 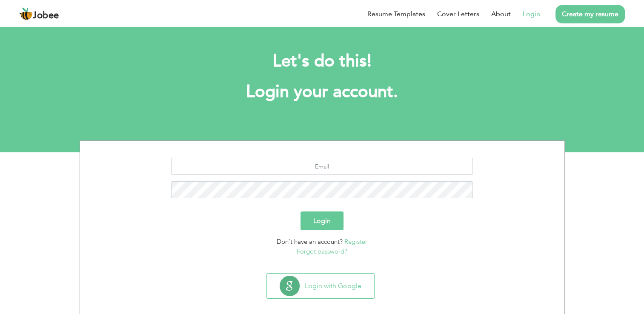 What do you see at coordinates (322, 251) in the screenshot?
I see `a: Forgot password?` at bounding box center [322, 251].